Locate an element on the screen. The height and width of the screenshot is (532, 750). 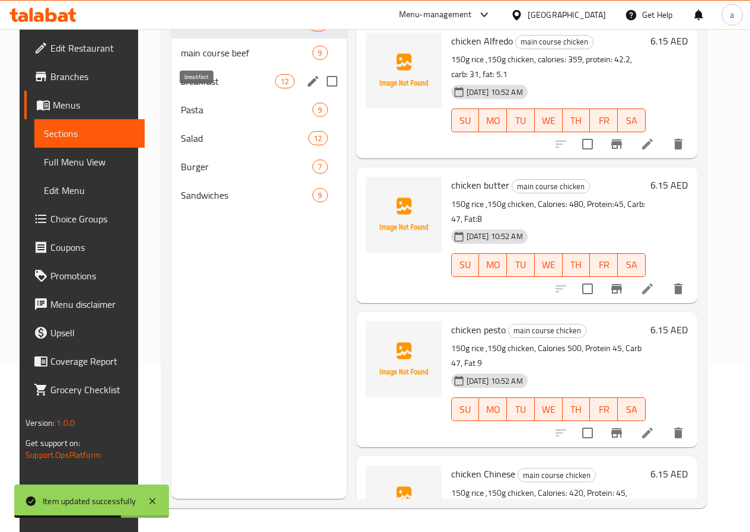
span: Full Menu View is located at coordinates (89, 162).